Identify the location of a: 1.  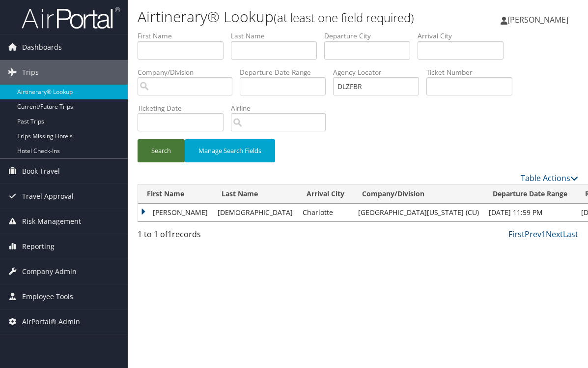
(543, 234).